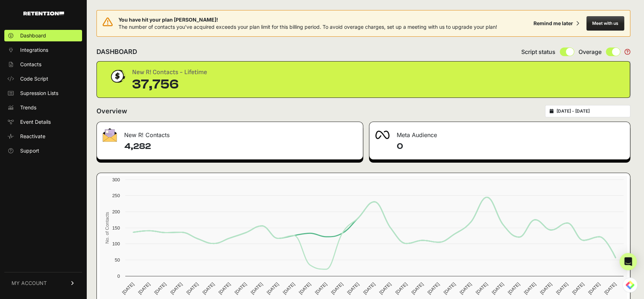 This screenshot has width=644, height=299. Describe the element at coordinates (33, 36) in the screenshot. I see `span: Dashboard` at that location.